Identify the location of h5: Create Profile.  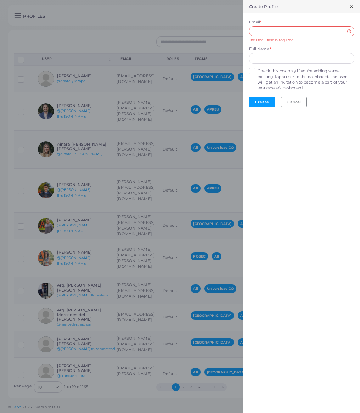
(264, 7).